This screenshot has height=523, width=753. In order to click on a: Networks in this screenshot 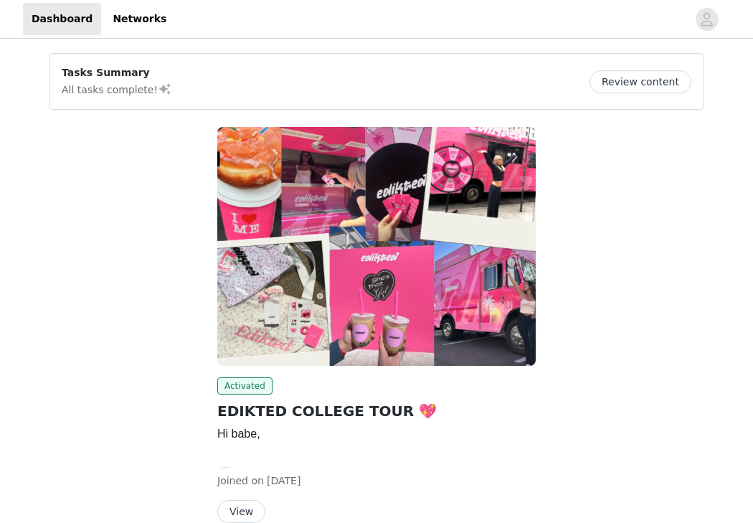, I will do `click(139, 19)`.